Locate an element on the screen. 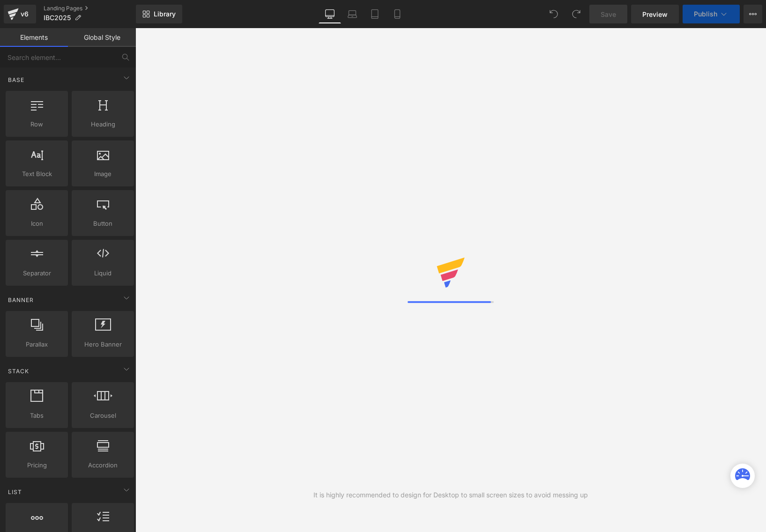 Image resolution: width=766 pixels, height=532 pixels. a: Preview is located at coordinates (655, 14).